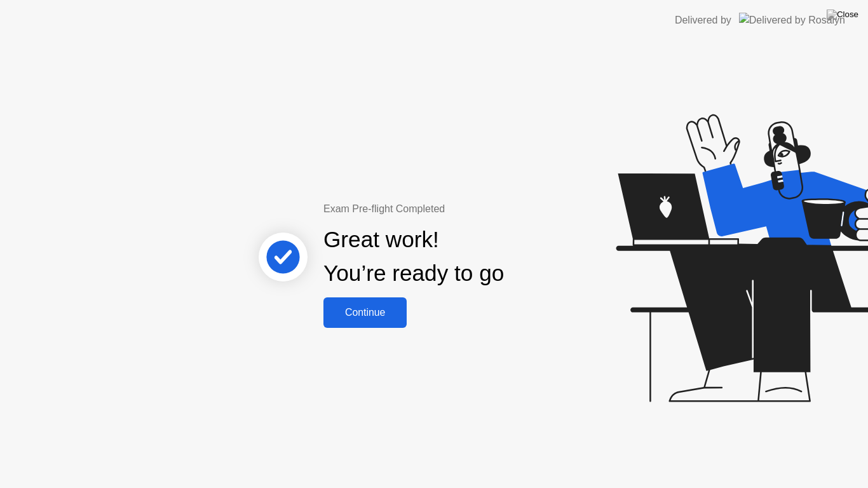 Image resolution: width=868 pixels, height=488 pixels. Describe the element at coordinates (703, 21) in the screenshot. I see `div: Delivered by` at that location.